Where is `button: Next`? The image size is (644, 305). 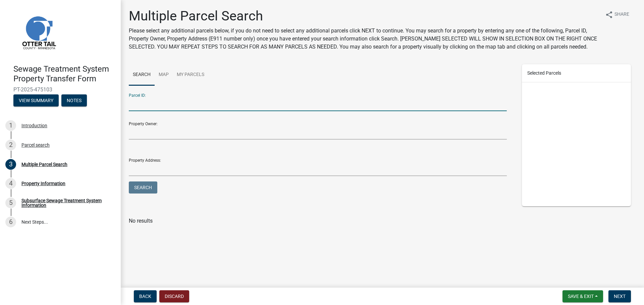 button: Next is located at coordinates (619, 296).